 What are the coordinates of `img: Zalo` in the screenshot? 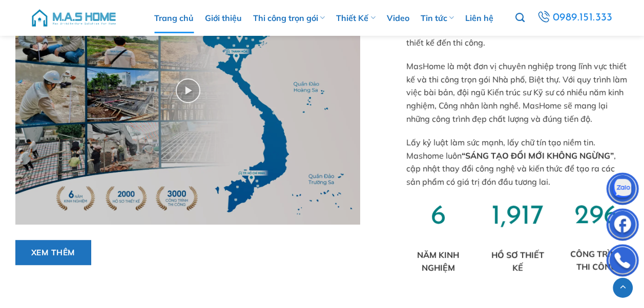 It's located at (622, 190).